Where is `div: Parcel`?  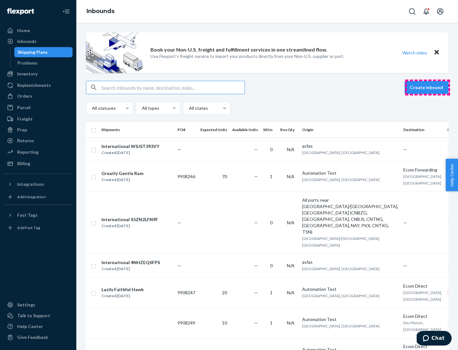 div: Parcel is located at coordinates (24, 107).